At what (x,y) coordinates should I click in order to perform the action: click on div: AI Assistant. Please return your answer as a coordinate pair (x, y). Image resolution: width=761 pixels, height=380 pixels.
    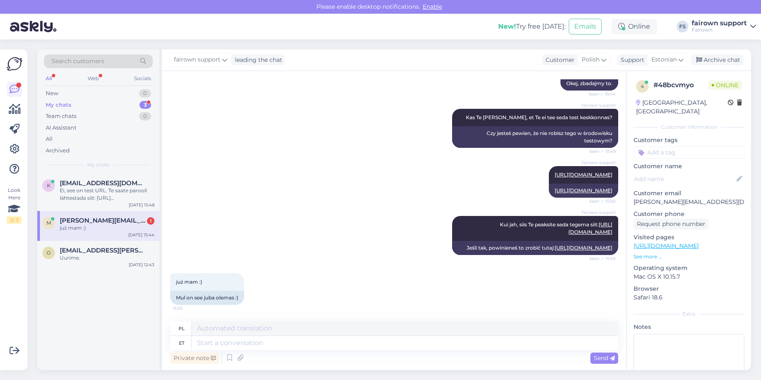
    Looking at the image, I should click on (61, 128).